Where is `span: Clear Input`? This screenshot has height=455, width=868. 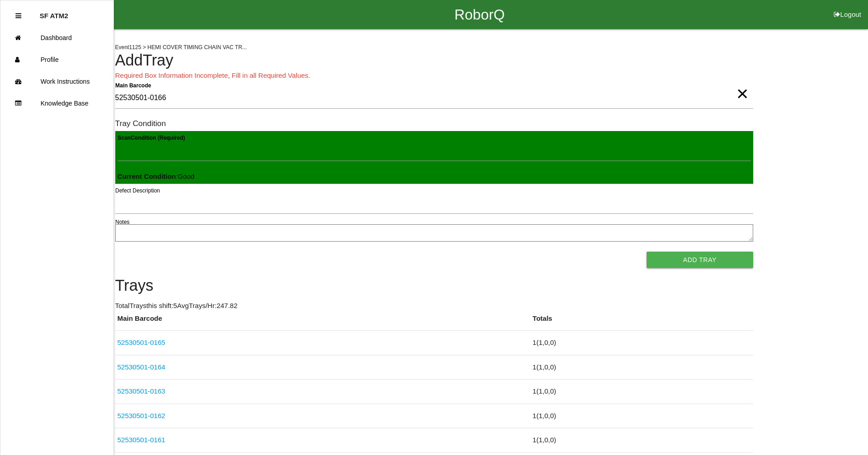
span: Clear Input is located at coordinates (742, 84).